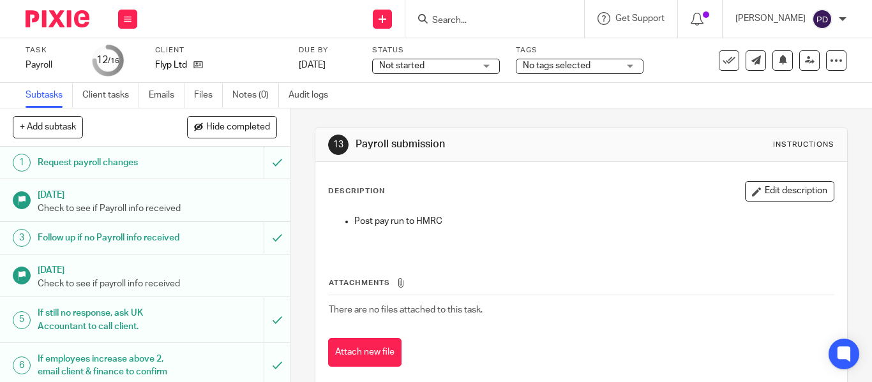 The height and width of the screenshot is (382, 872). Describe the element at coordinates (557, 66) in the screenshot. I see `span: No tags selected` at that location.